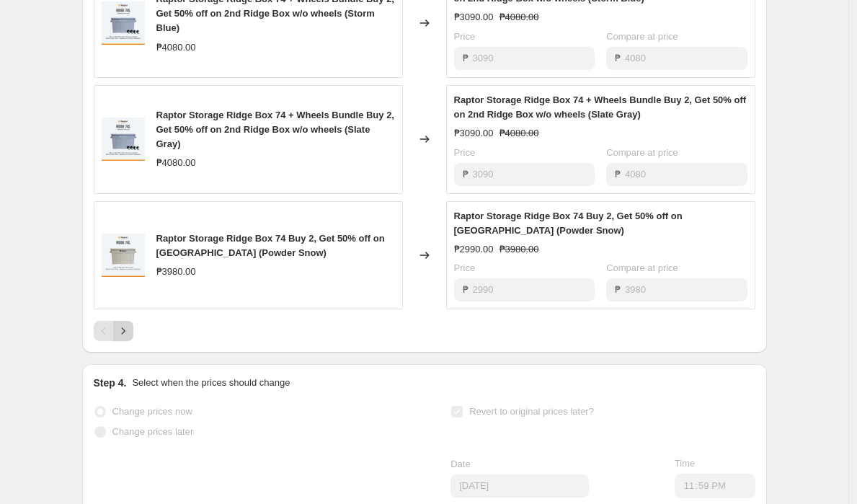 This screenshot has width=857, height=504. I want to click on span: Change prices later, so click(152, 431).